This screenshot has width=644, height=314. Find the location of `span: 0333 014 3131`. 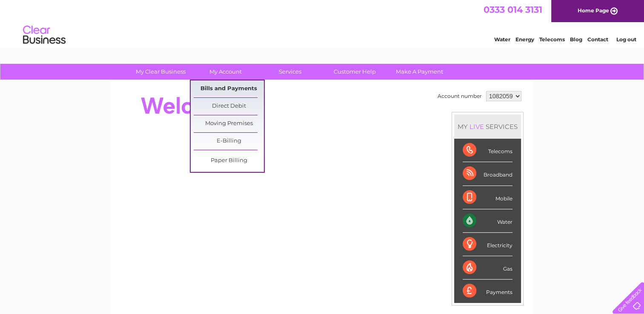

span: 0333 014 3131 is located at coordinates (513, 9).